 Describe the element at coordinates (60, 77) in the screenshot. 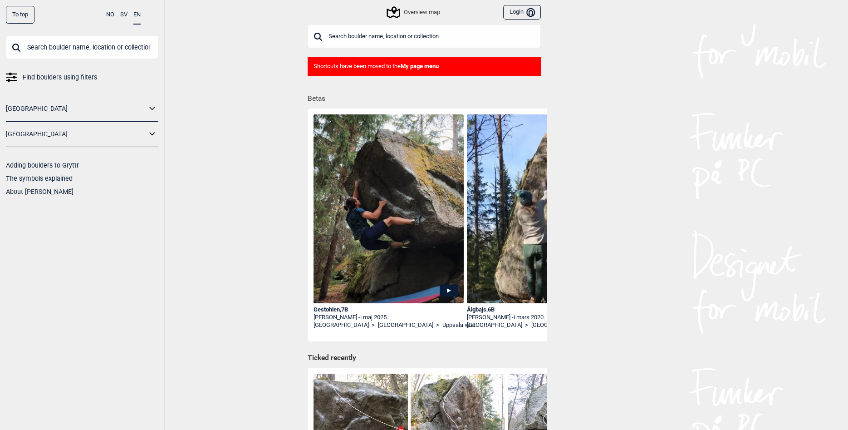

I see `span: Find boulders using filters` at that location.